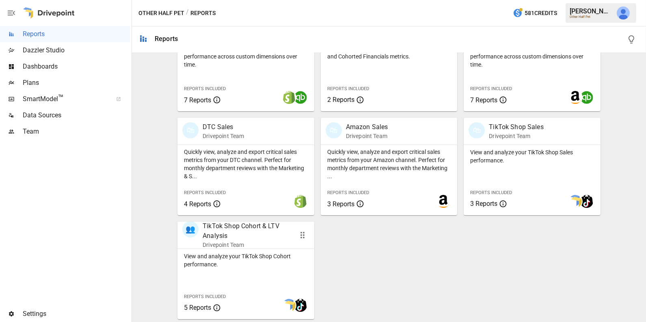 This screenshot has height=322, width=646. What do you see at coordinates (166, 39) in the screenshot?
I see `div: Reports` at bounding box center [166, 39].